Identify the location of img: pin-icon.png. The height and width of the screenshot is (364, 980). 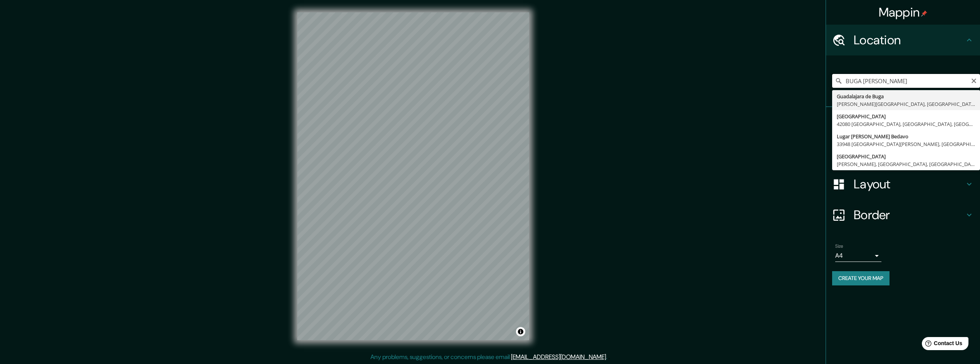
(925, 13).